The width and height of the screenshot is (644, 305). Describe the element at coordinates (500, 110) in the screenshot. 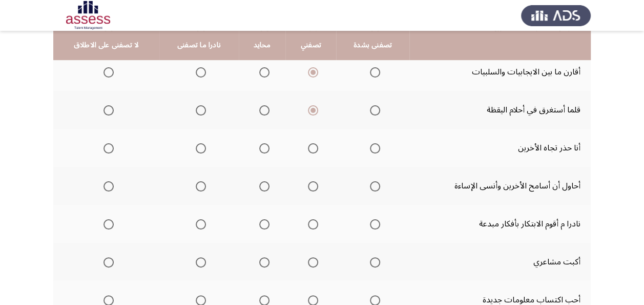

I see `td: قلما أستغرق في أحلام اليقظة` at that location.